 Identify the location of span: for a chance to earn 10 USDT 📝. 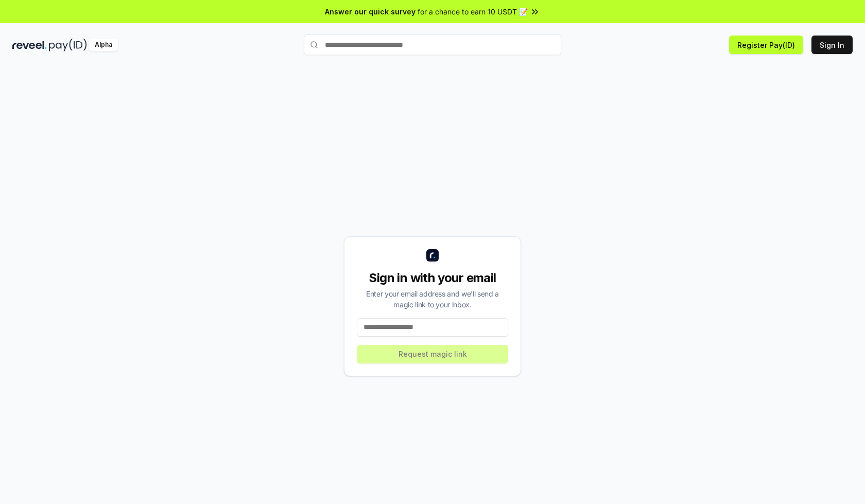
(472, 11).